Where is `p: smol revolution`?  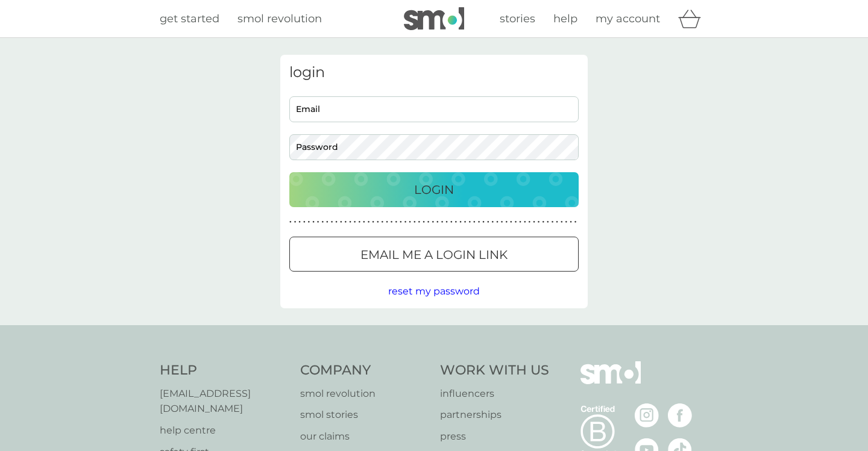 p: smol revolution is located at coordinates (364, 394).